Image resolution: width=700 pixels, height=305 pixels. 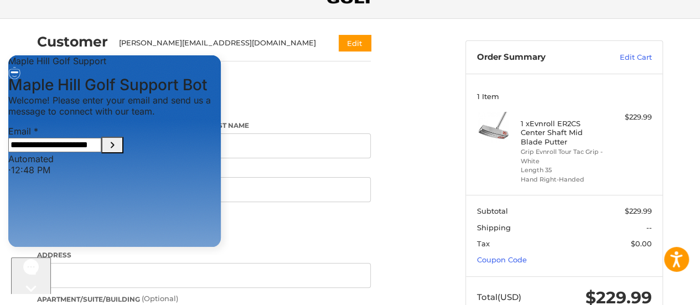 What do you see at coordinates (483, 244) in the screenshot?
I see `span: Tax` at bounding box center [483, 244].